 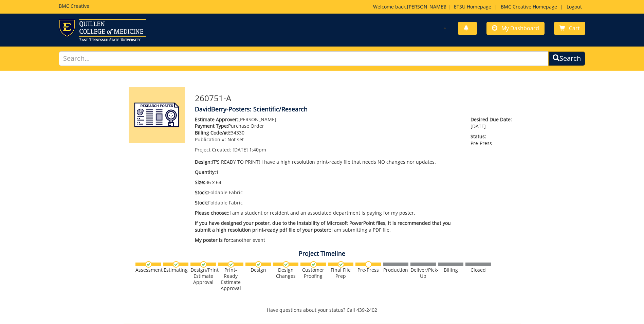 I want to click on a: ETSU Homepage, so click(x=472, y=7).